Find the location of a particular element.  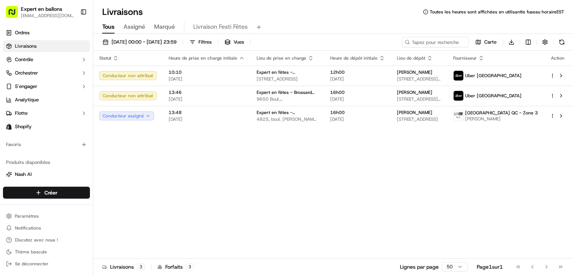

font: Heure de dépôt initiale is located at coordinates (354, 58).